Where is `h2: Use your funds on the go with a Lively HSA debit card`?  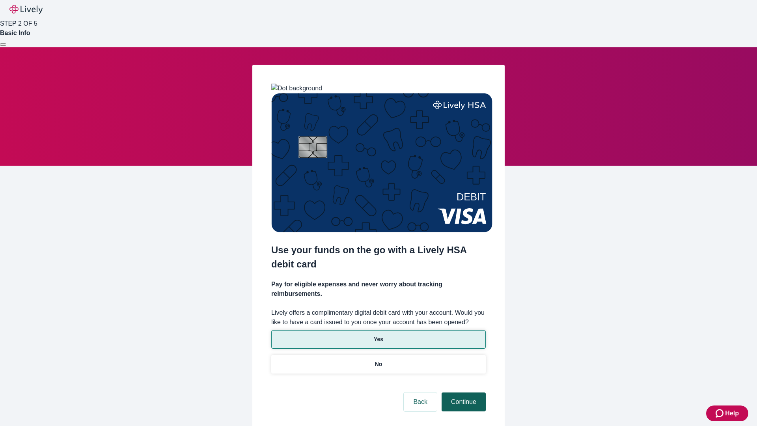
h2: Use your funds on the go with a Lively HSA debit card is located at coordinates (378, 257).